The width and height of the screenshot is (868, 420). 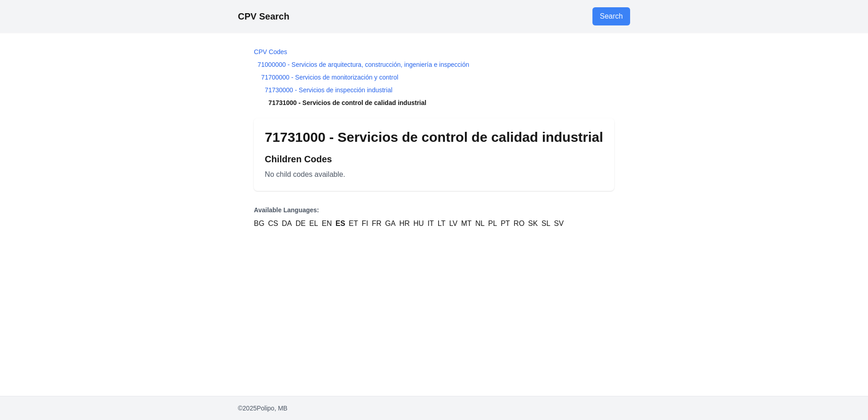 What do you see at coordinates (270, 52) in the screenshot?
I see `a: CPV Codes` at bounding box center [270, 52].